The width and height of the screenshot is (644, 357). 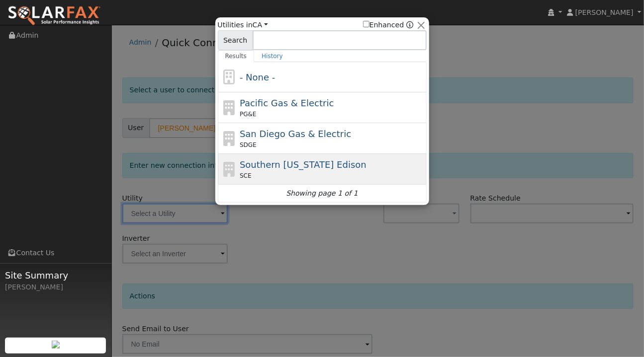 What do you see at coordinates (260, 25) in the screenshot?
I see `a: CA` at bounding box center [260, 25].